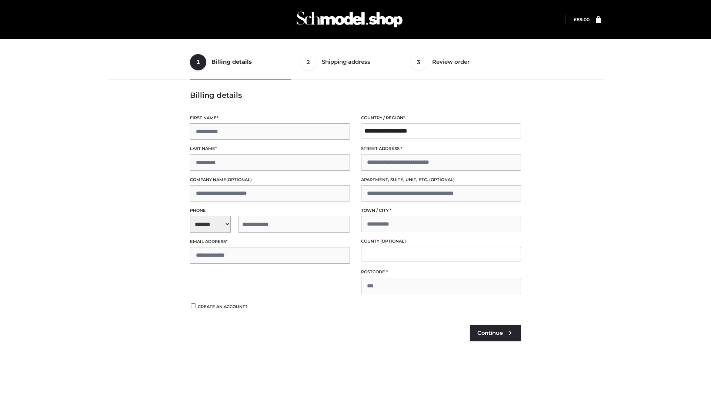  I want to click on span: Create an account?, so click(223, 307).